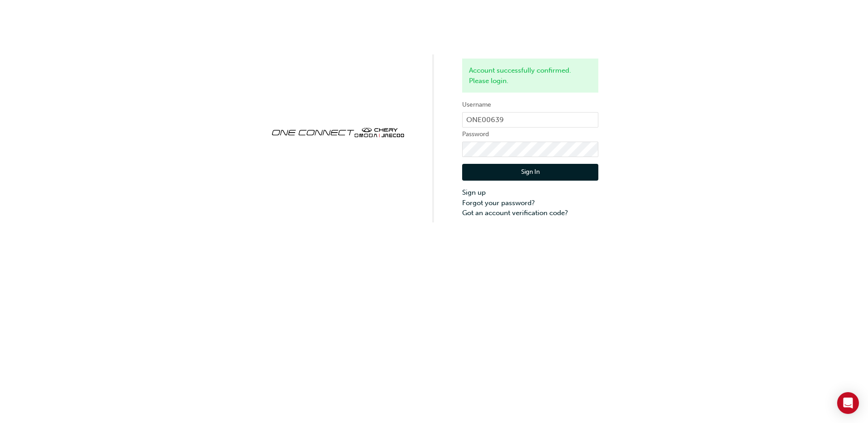 Image resolution: width=868 pixels, height=423 pixels. What do you see at coordinates (530, 213) in the screenshot?
I see `a: Got an account verification code?` at bounding box center [530, 213].